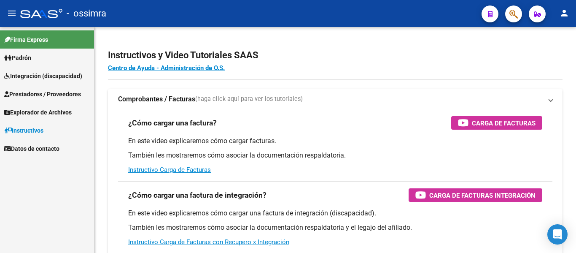  I want to click on div: Open Intercom Messenger, so click(558, 234).